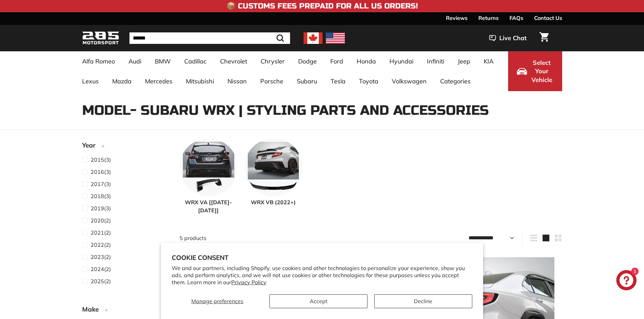  I want to click on span: Manage preferences, so click(218, 301).